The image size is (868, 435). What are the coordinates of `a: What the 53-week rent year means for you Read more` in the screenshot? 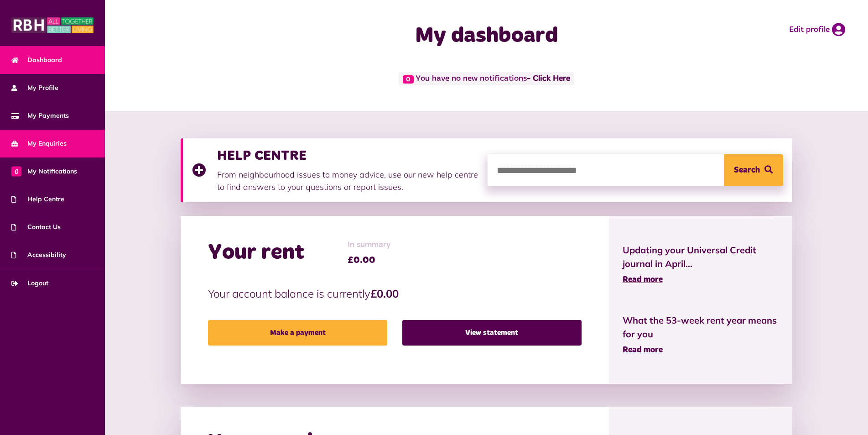 It's located at (700, 335).